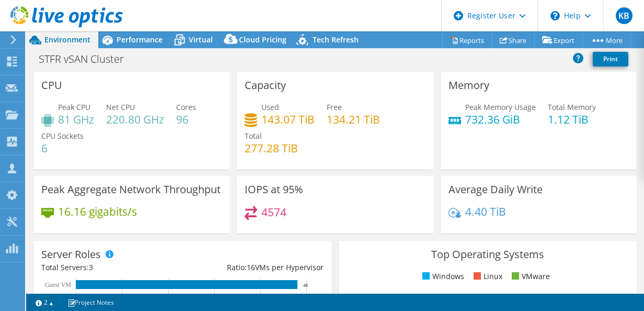 This screenshot has height=311, width=644. Describe the element at coordinates (201, 39) in the screenshot. I see `span: Virtual` at that location.